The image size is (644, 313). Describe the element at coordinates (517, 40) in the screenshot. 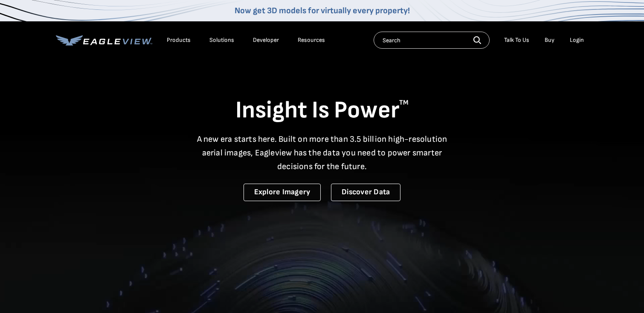

I see `div: Talk To Us` at that location.